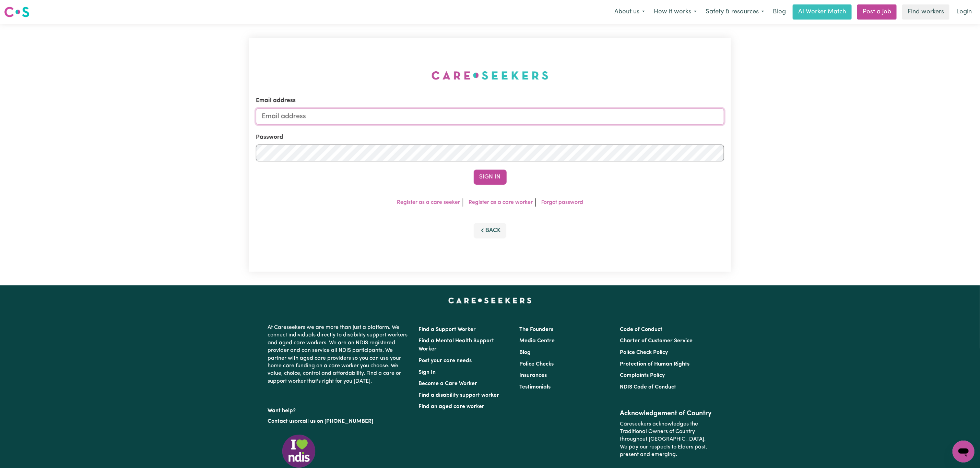 The width and height of the screenshot is (980, 468). I want to click on a: AI Worker Match, so click(822, 12).